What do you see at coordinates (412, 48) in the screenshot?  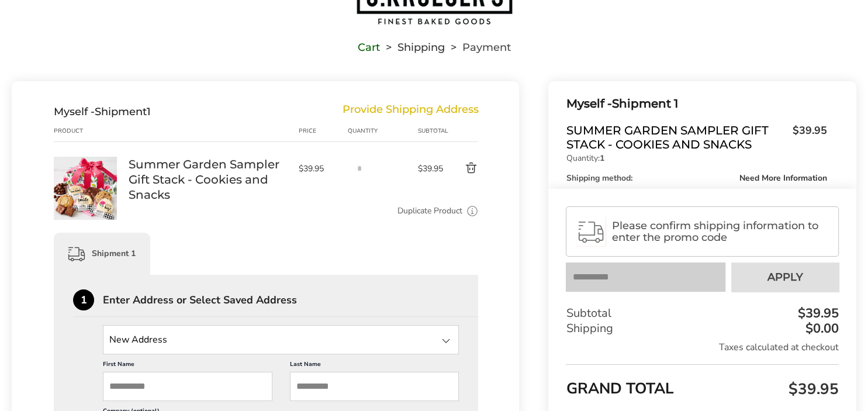 I see `li: Shipping` at bounding box center [412, 48].